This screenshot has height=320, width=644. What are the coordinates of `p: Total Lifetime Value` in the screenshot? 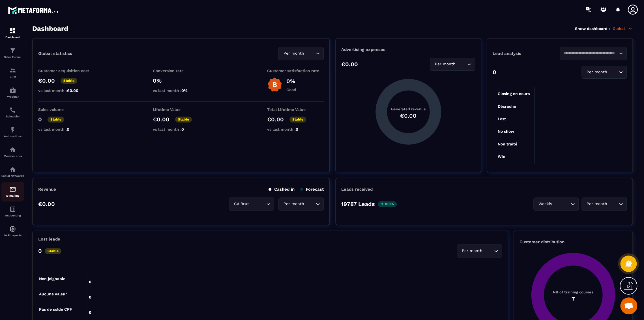 It's located at (295, 109).